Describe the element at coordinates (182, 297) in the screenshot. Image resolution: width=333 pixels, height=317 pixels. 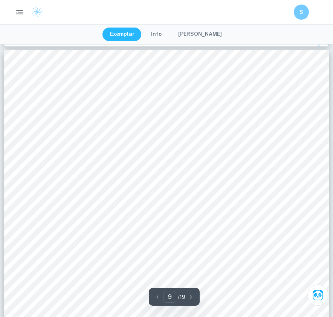
I see `p: / 19` at that location.